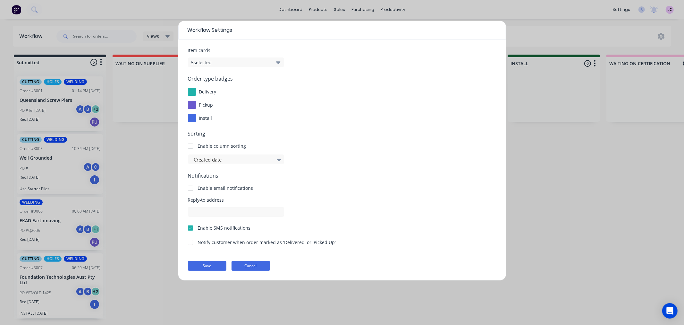  What do you see at coordinates (210, 30) in the screenshot?
I see `span: Workflow Settings` at bounding box center [210, 30].